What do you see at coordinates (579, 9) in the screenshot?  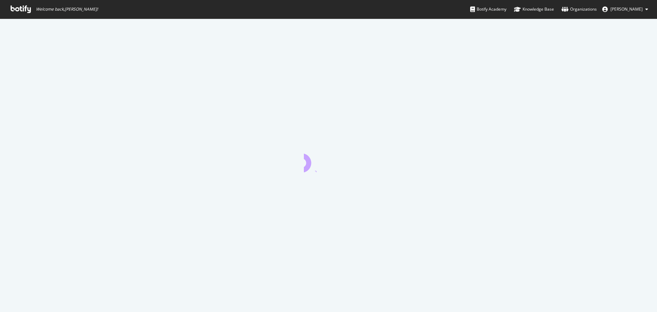 I see `div: Organizations` at bounding box center [579, 9].